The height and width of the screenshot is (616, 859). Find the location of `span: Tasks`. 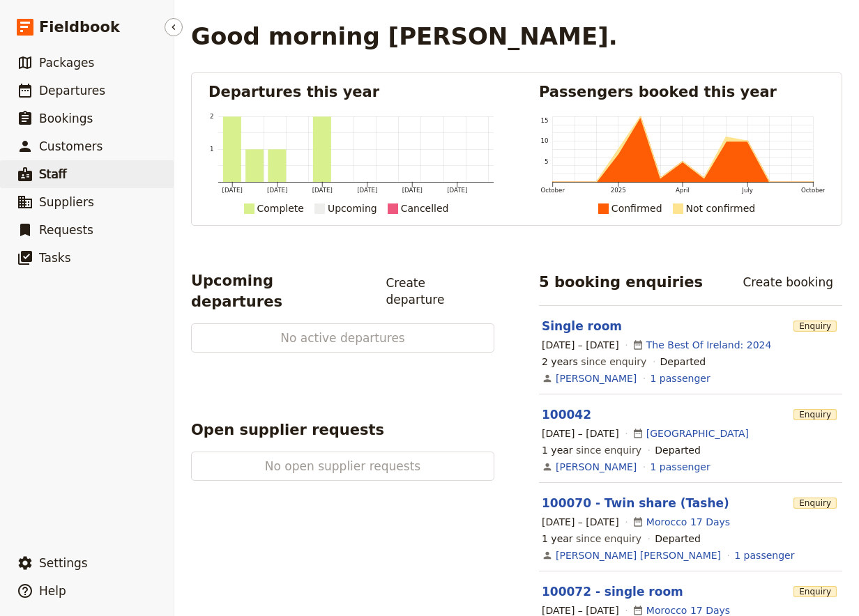

span: Tasks is located at coordinates (55, 258).